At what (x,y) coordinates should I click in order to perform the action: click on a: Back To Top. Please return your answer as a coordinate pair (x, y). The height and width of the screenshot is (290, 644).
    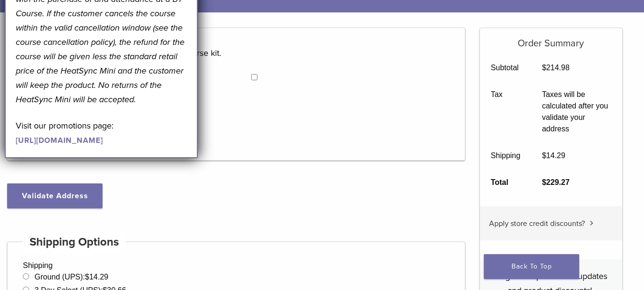
    Looking at the image, I should click on (531, 267).